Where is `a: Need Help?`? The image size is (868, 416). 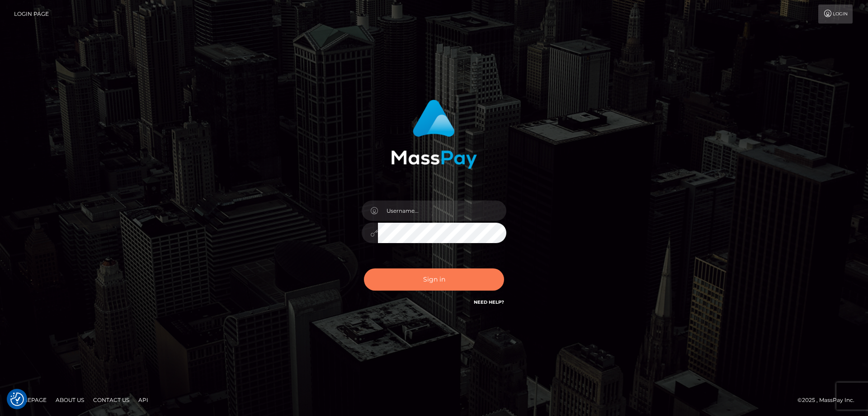
a: Need Help? is located at coordinates (489, 302).